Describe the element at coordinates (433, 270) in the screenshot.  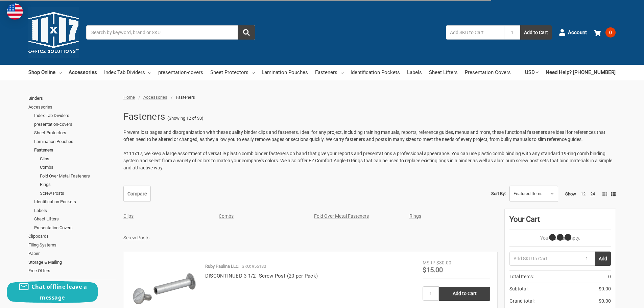
I see `span: $15.00` at that location.